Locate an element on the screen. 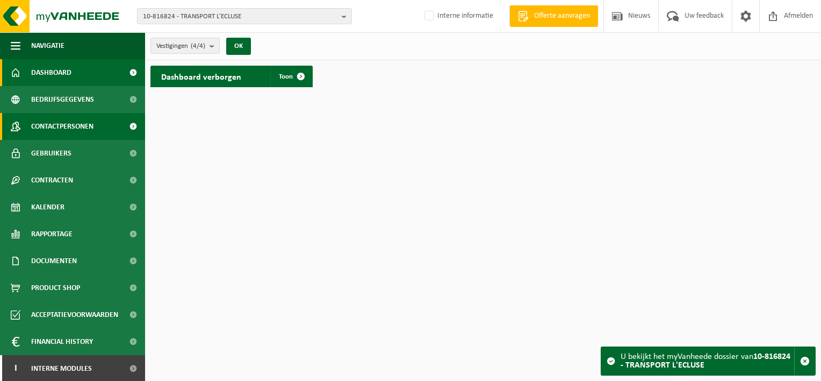 The width and height of the screenshot is (821, 381). button: Vestigingen(4/4) is located at coordinates (185, 46).